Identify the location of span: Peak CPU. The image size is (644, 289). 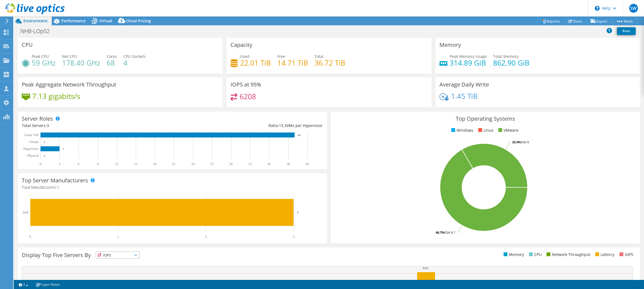
(40, 56).